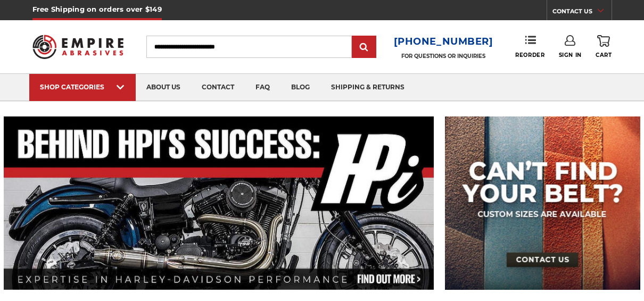 Image resolution: width=644 pixels, height=301 pixels. I want to click on p: FOR QUESTIONS OR INQUIRIES, so click(443, 56).